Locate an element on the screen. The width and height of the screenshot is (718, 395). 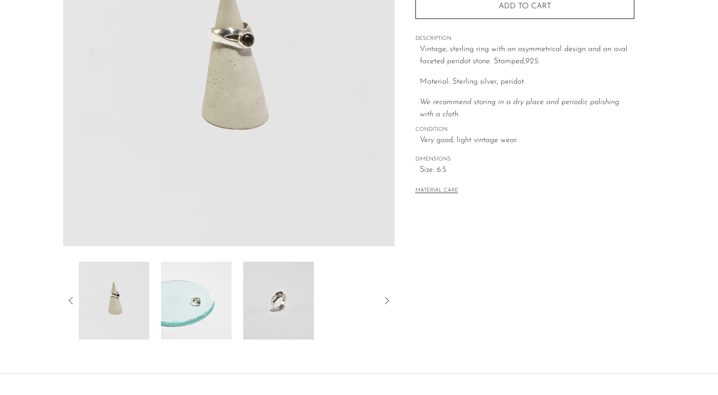
span: Size: 6.5 is located at coordinates (527, 170).